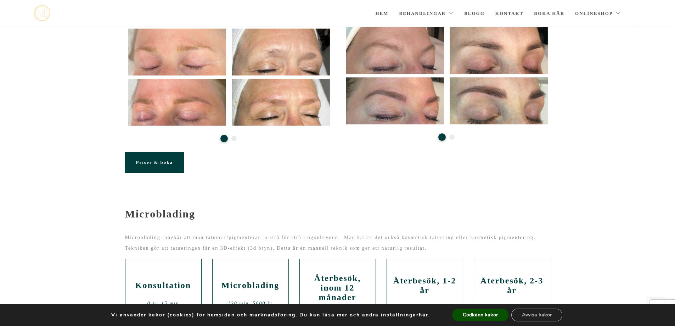 The width and height of the screenshot is (675, 326). What do you see at coordinates (250, 285) in the screenshot?
I see `h2: Microblading` at bounding box center [250, 285].